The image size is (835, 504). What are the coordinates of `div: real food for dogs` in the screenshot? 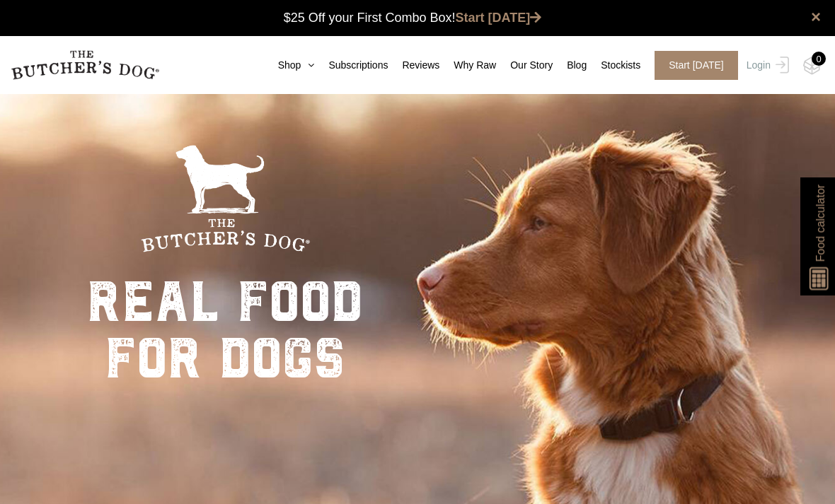 It's located at (225, 330).